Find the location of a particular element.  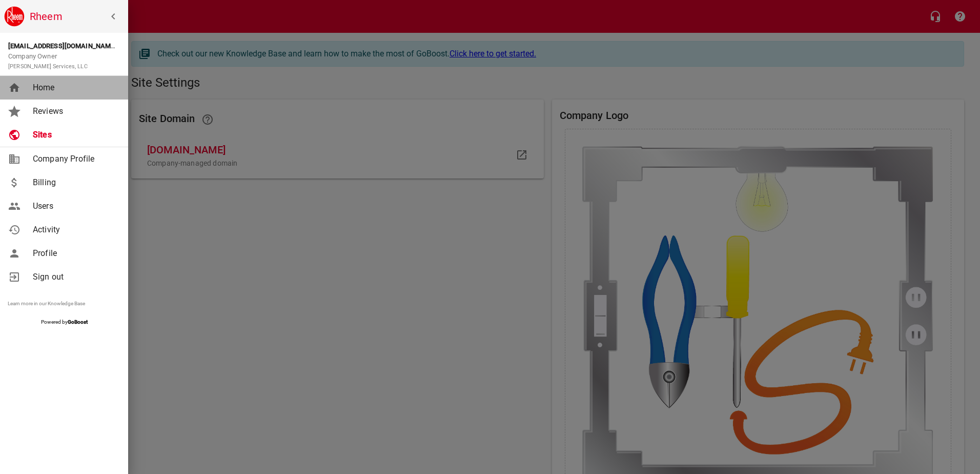

a: Learn more in our Knowledge Base is located at coordinates (46, 303).